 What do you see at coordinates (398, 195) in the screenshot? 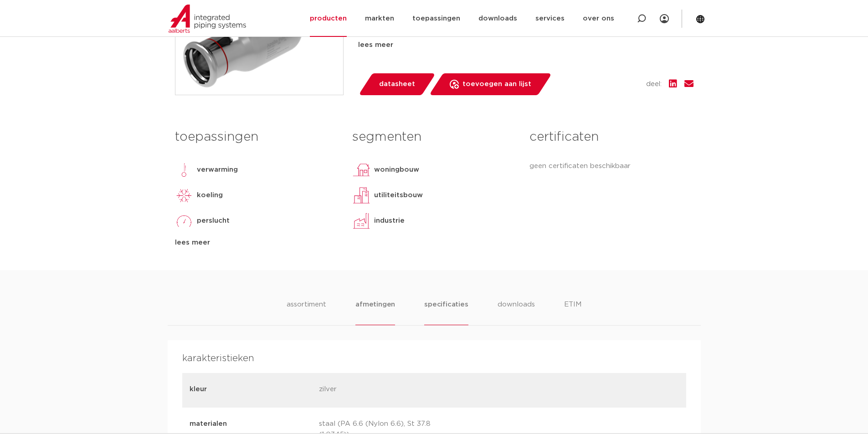
I see `p: utiliteitsbouw` at bounding box center [398, 195].